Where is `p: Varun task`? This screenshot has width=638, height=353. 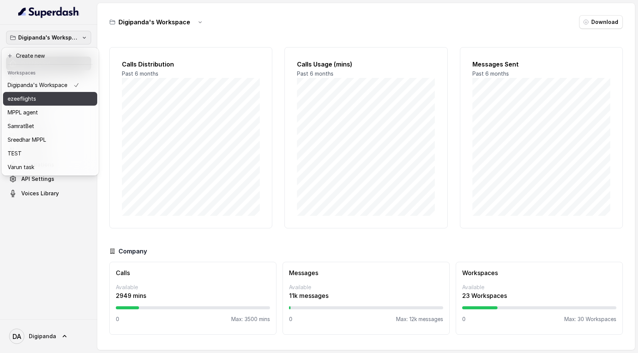 p: Varun task is located at coordinates (21, 167).